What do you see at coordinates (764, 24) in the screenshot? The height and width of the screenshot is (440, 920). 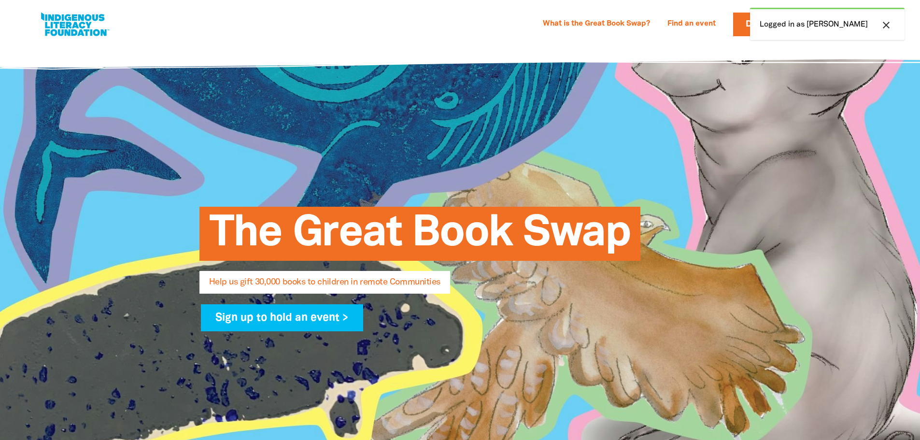 I see `a: Donate` at bounding box center [764, 24].